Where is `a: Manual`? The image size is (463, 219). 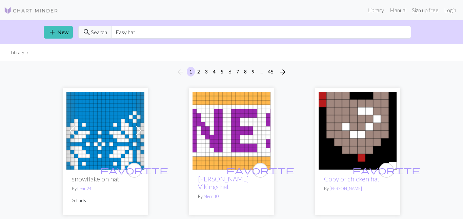
a: Manual is located at coordinates (398, 10).